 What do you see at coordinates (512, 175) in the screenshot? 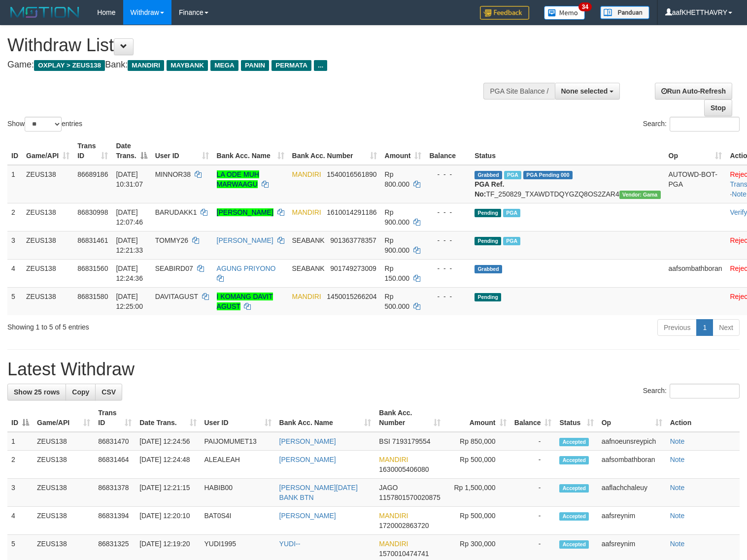
I see `span: Marked by aafkaynarin` at bounding box center [512, 175].